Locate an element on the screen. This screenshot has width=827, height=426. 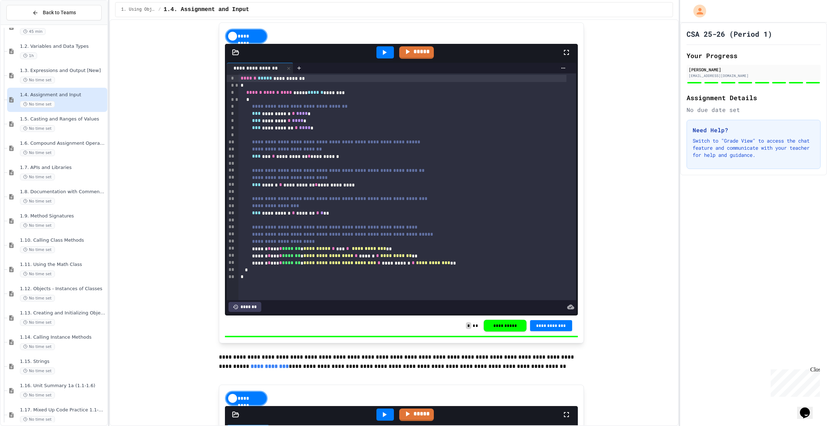
span: 1.8. Documentation with Comments and Preconditions is located at coordinates (63, 192).